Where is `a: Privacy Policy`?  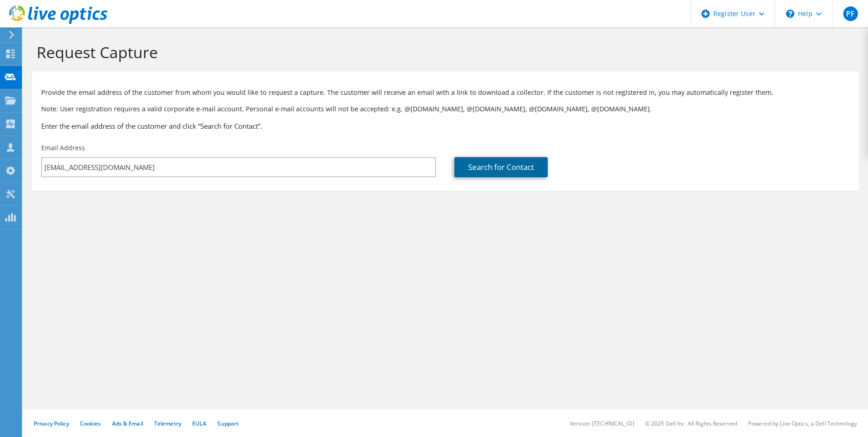 a: Privacy Policy is located at coordinates (51, 423).